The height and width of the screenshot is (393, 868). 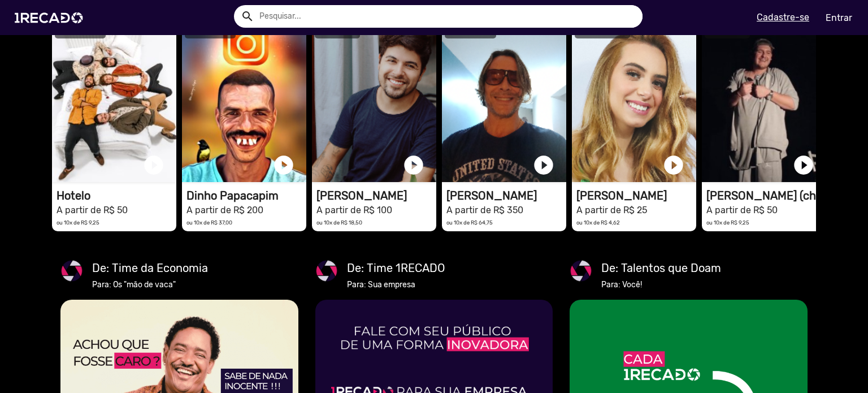 I want to click on small: ou 10x de R$ 64,75, so click(x=469, y=222).